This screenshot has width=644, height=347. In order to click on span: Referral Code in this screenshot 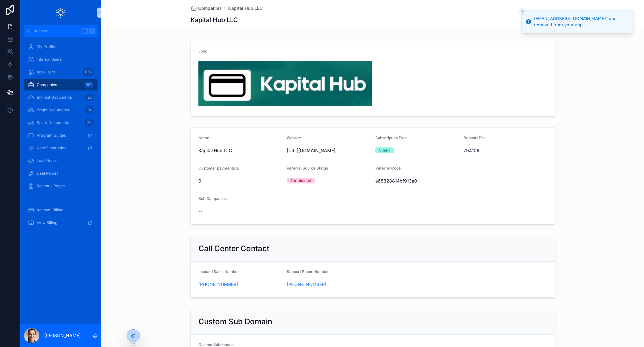, I will do `click(388, 168)`.